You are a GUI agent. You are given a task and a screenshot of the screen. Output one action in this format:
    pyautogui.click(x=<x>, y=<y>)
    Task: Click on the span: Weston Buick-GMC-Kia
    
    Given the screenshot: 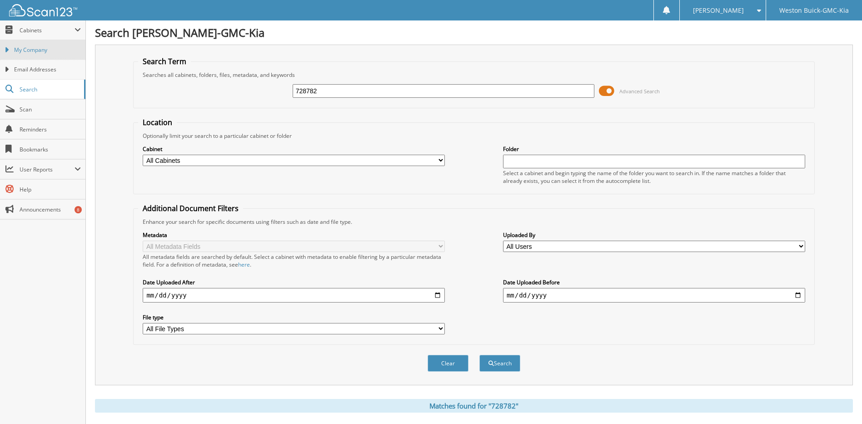 What is the action you would take?
    pyautogui.click(x=814, y=10)
    